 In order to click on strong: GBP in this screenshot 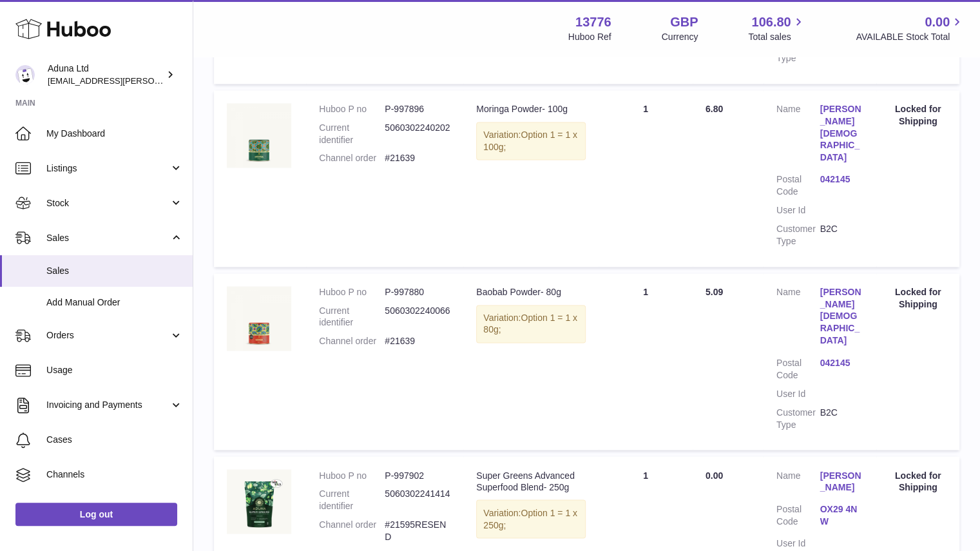, I will do `click(684, 22)`.